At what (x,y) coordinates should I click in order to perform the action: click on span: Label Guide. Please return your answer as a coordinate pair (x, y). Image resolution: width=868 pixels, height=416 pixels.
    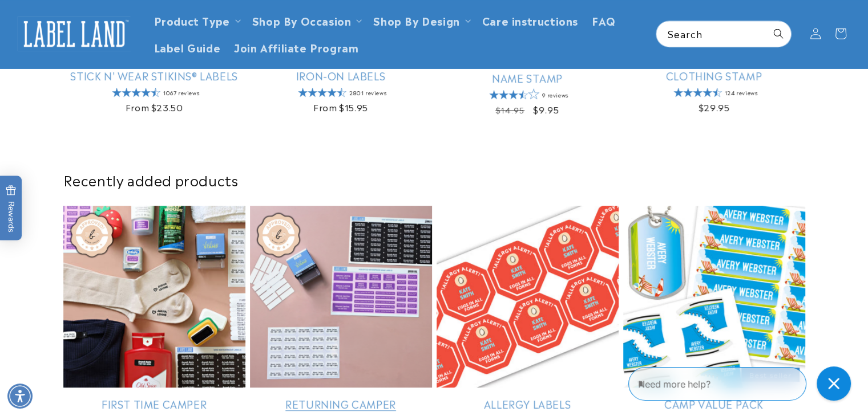
    Looking at the image, I should click on (187, 47).